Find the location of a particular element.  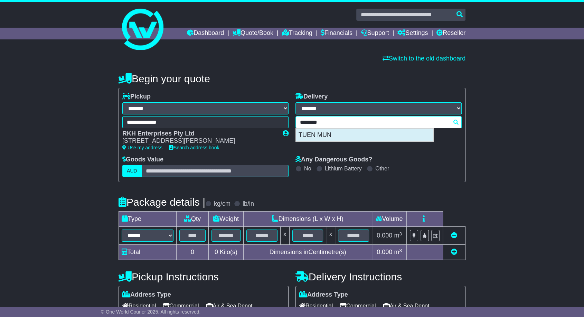

a: Remove this item is located at coordinates (454, 235).